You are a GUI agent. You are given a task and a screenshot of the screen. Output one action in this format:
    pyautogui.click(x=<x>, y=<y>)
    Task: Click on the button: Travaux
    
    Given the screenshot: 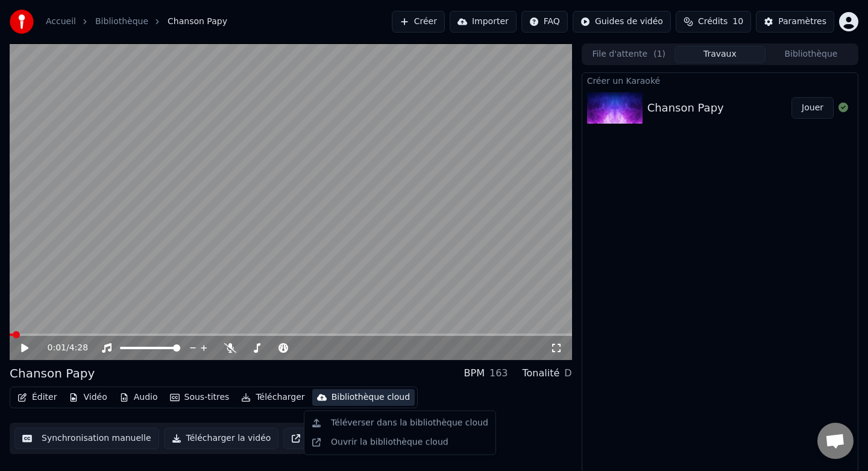 What is the action you would take?
    pyautogui.click(x=720, y=54)
    